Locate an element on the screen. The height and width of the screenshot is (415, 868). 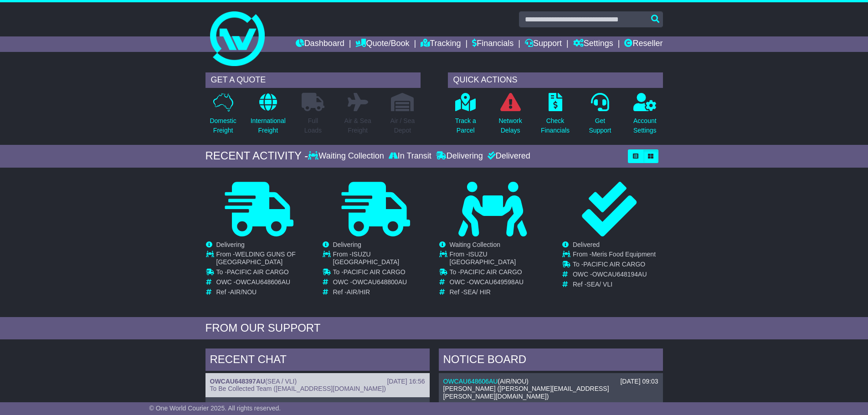
div: FROM OUR SUPPORT is located at coordinates (434, 328).